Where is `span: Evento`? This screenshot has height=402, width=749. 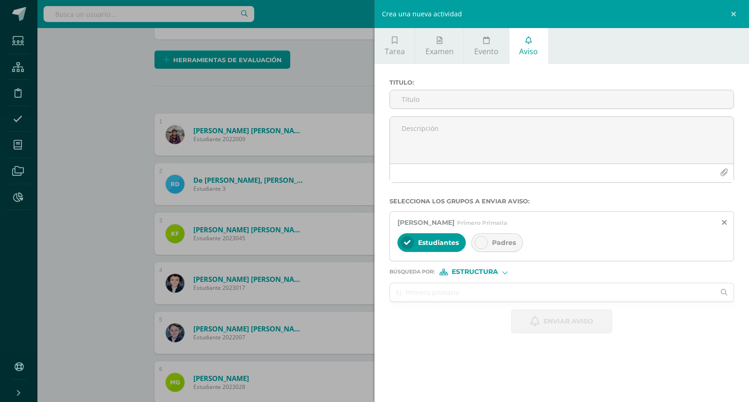 span: Evento is located at coordinates (486, 51).